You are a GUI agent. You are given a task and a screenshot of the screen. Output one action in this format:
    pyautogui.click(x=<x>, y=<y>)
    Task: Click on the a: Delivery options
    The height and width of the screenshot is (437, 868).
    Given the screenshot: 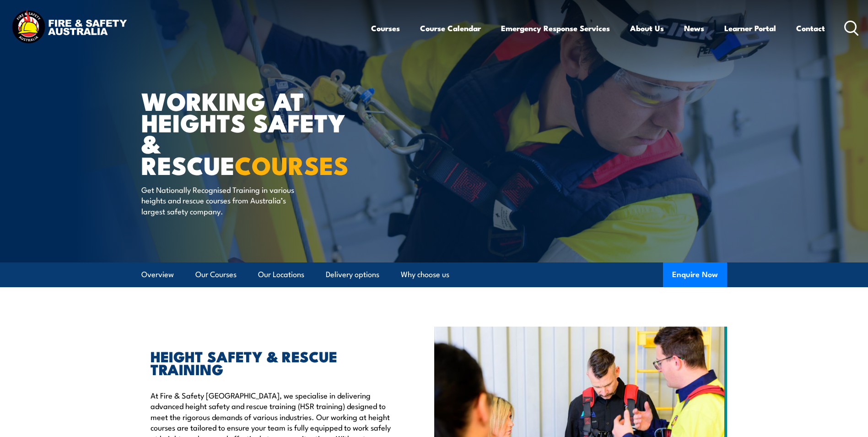 What is the action you would take?
    pyautogui.click(x=352, y=274)
    